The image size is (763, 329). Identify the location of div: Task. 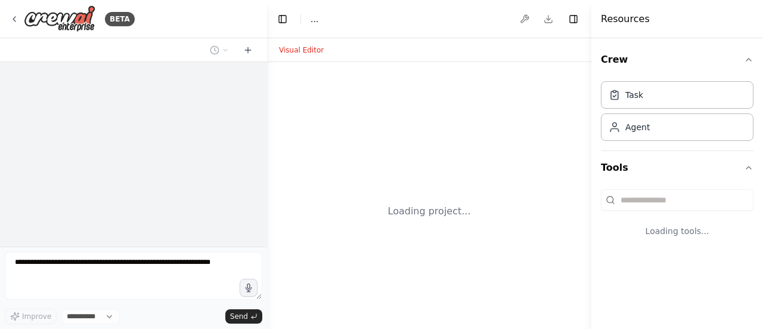
(634, 95).